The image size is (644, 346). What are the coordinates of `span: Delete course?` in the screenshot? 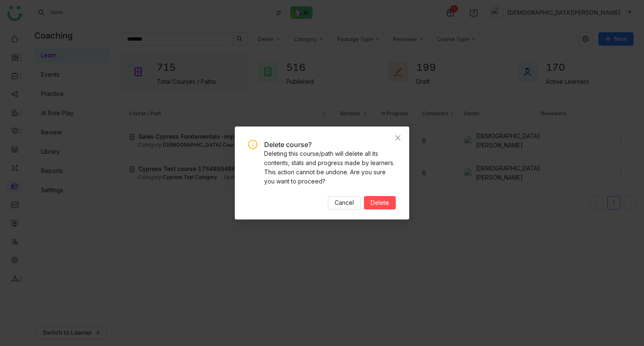 It's located at (287, 145).